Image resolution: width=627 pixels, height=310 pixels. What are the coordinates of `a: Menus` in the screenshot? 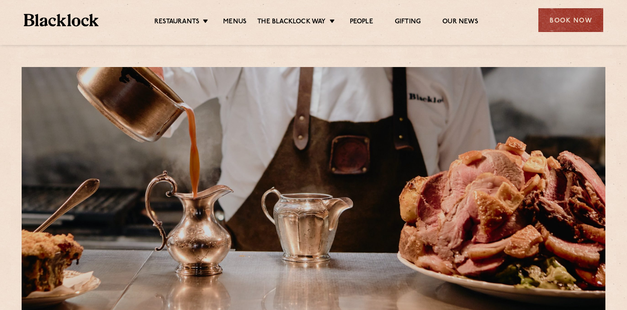 It's located at (235, 22).